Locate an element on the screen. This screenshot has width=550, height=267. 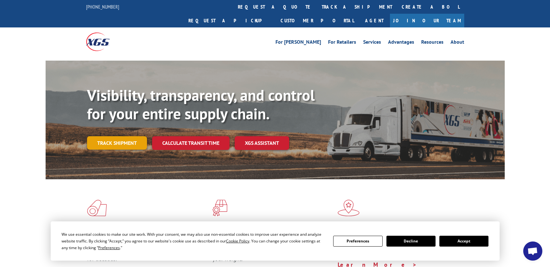
b: Visibility, transparency, and control for your entire supply chain. is located at coordinates (201, 104).